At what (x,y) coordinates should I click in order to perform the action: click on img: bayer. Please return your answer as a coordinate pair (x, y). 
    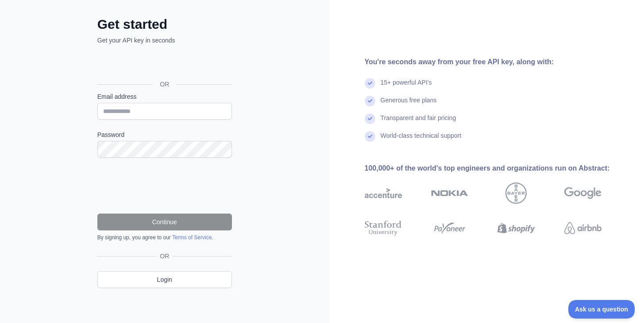
    Looking at the image, I should click on (516, 193).